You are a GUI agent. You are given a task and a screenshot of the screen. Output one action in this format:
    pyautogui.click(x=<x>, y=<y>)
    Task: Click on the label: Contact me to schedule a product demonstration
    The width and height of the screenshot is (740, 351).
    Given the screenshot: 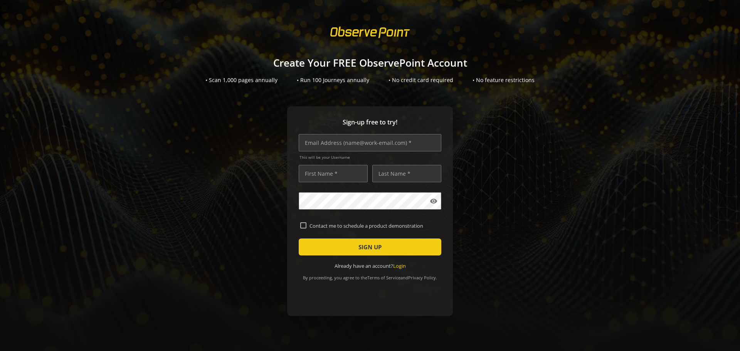 What is the action you would take?
    pyautogui.click(x=373, y=226)
    